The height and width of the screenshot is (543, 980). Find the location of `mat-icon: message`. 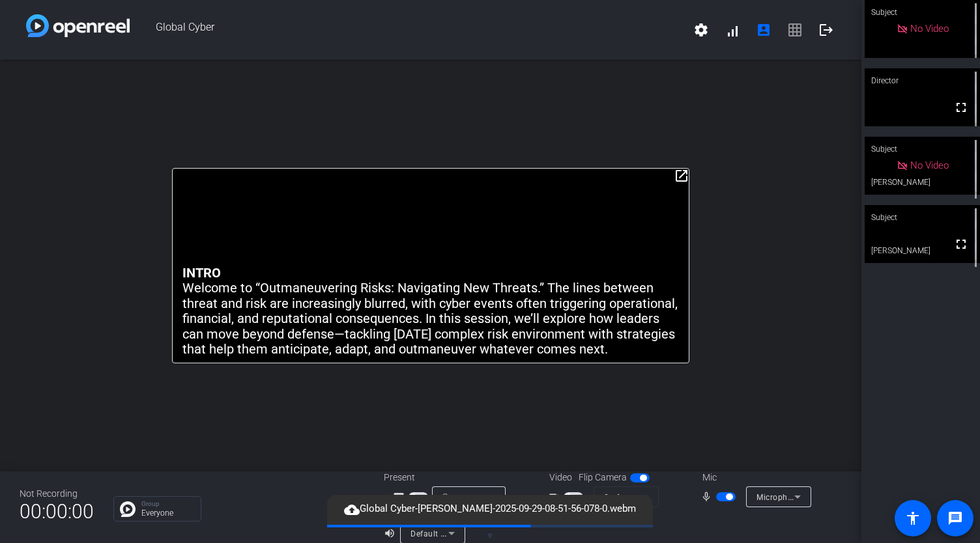

mat-icon: message is located at coordinates (955, 518).